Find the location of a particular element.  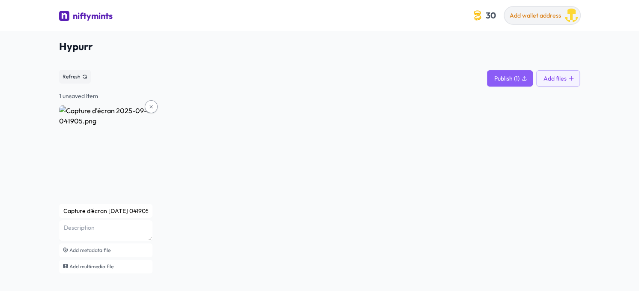

input: Name (Capture d’écran 2025-09-11 041905) is located at coordinates (106, 211).